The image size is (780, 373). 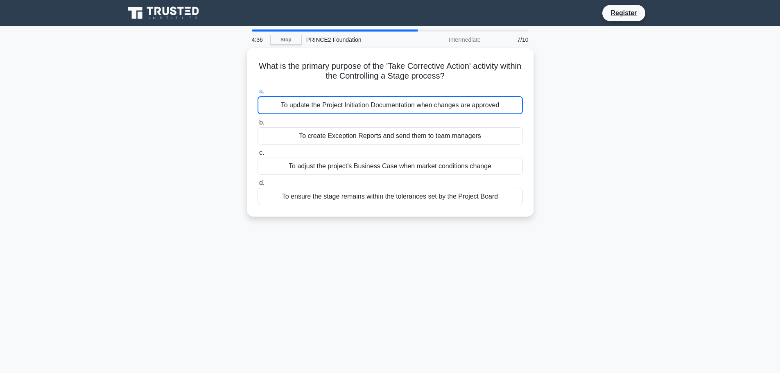 What do you see at coordinates (286, 40) in the screenshot?
I see `a: Stop` at bounding box center [286, 40].